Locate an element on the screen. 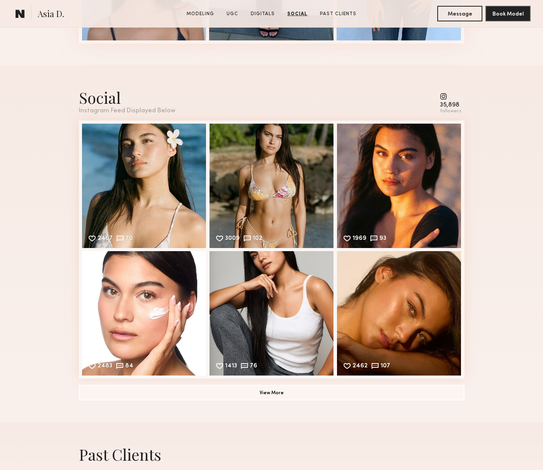 The width and height of the screenshot is (543, 470). button: View More is located at coordinates (272, 393).